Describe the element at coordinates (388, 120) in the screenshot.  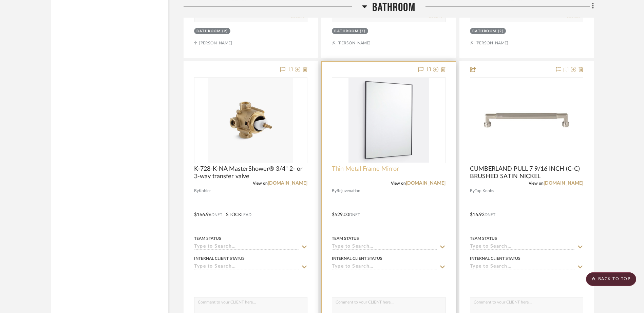
I see `img: Thin Metal Frame Mirror` at that location.